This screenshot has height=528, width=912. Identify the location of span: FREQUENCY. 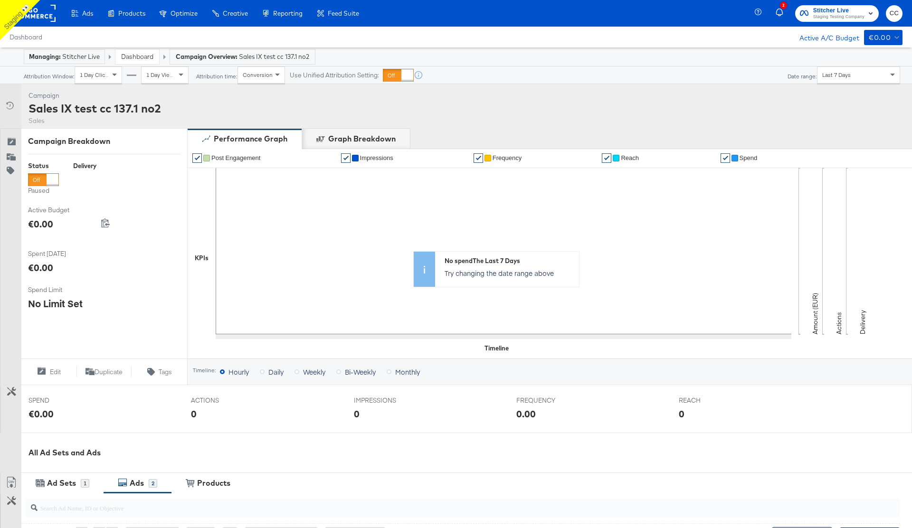
(552, 400).